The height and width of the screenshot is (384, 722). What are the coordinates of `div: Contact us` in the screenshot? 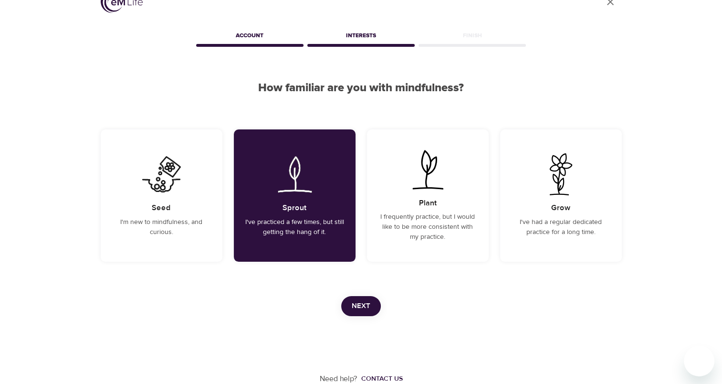 It's located at (382, 379).